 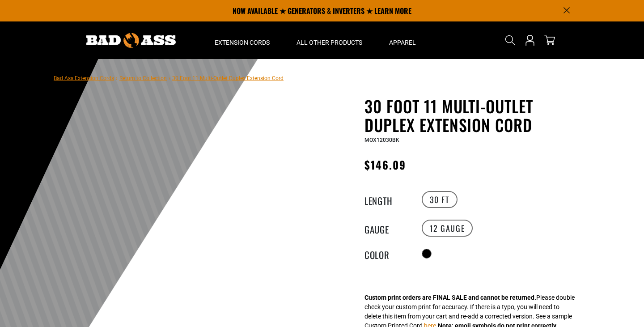 What do you see at coordinates (402, 42) in the screenshot?
I see `span: Apparel` at bounding box center [402, 42].